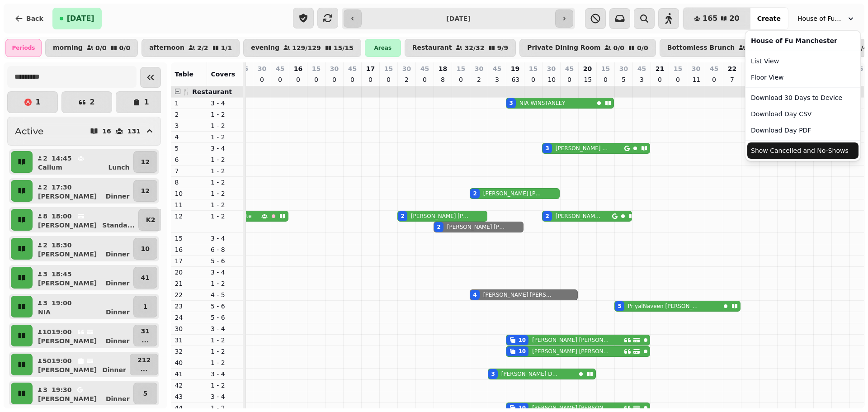 The width and height of the screenshot is (868, 412). I want to click on button: Download Day CSV, so click(803, 114).